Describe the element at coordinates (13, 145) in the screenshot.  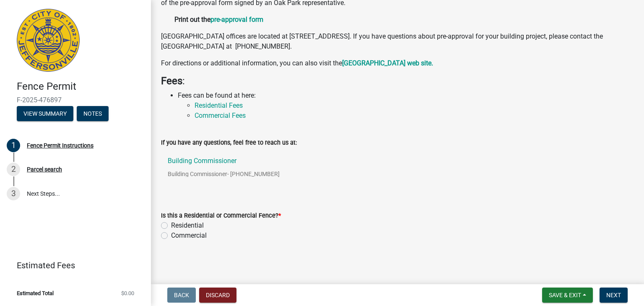
I see `div: 1` at that location.